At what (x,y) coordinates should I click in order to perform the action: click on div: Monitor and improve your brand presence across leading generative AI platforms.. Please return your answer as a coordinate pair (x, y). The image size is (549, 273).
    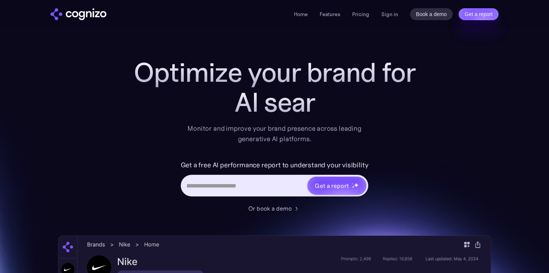
    Looking at the image, I should click on (274, 134).